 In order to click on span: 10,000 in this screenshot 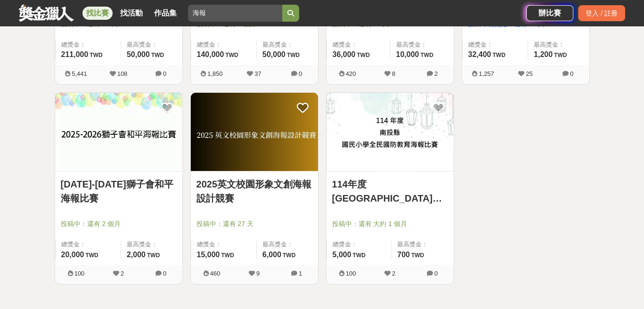, I will do `click(407, 54)`.